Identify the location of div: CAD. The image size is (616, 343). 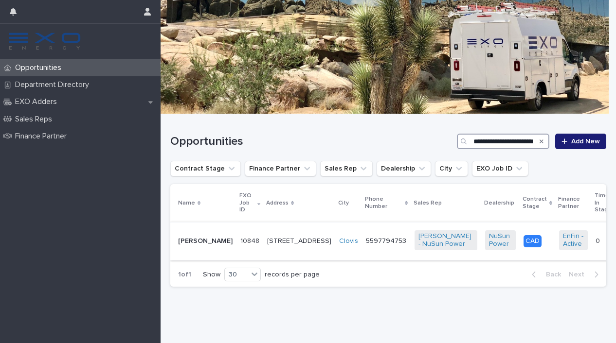
(532, 241).